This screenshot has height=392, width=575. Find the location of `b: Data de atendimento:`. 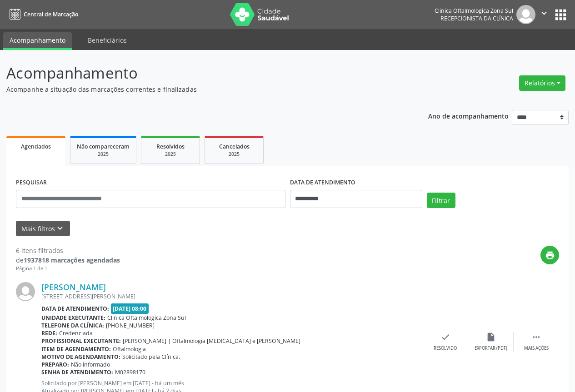

b: Data de atendimento: is located at coordinates (75, 308).